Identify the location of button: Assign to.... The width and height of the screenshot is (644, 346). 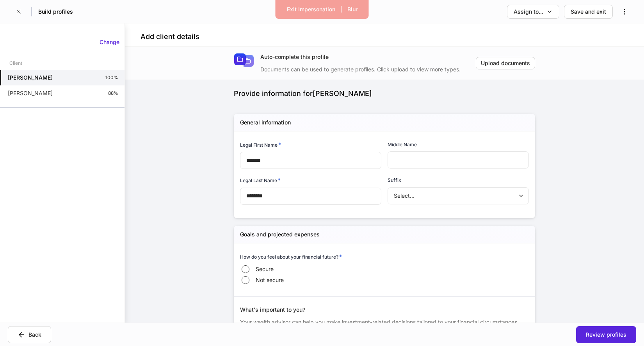
(533, 12).